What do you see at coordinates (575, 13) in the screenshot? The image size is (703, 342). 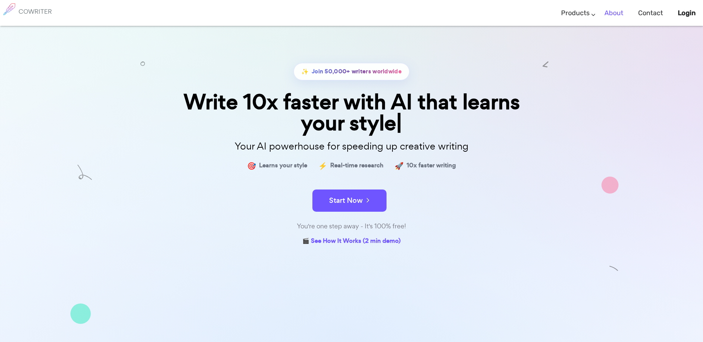 I see `a: Products` at bounding box center [575, 13].